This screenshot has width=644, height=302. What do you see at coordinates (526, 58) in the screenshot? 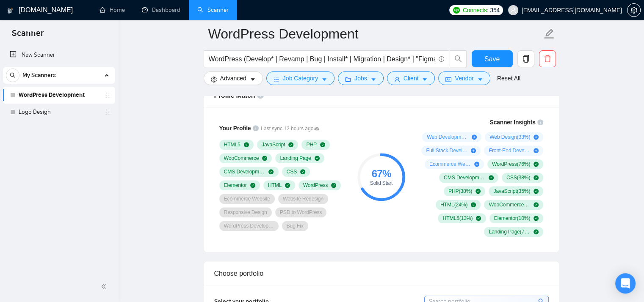
I see `span: copy` at bounding box center [526, 58].